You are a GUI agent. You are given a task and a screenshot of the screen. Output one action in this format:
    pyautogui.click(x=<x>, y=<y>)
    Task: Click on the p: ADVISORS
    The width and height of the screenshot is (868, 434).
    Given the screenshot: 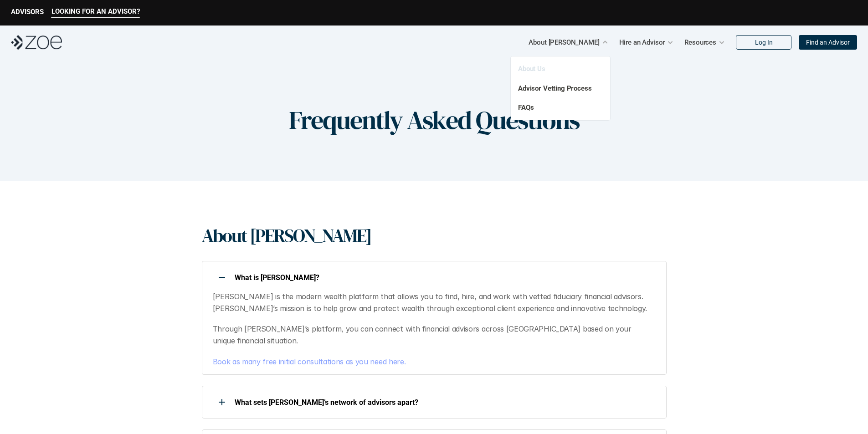 What is the action you would take?
    pyautogui.click(x=27, y=12)
    